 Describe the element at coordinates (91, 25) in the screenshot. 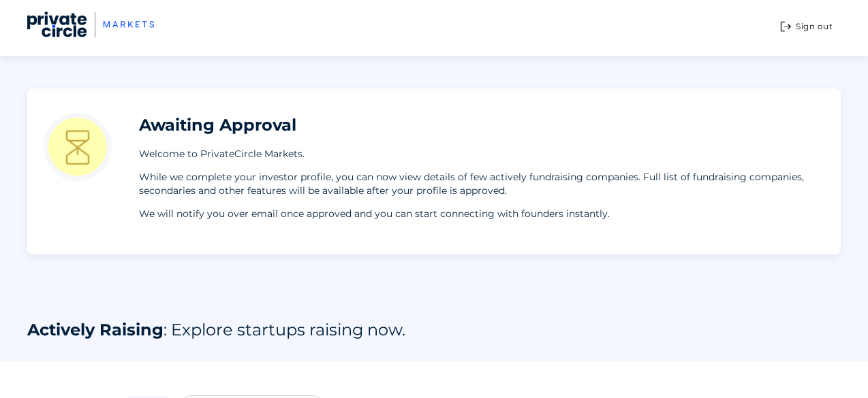

I see `img: markets-dashboard-logo.svg` at that location.